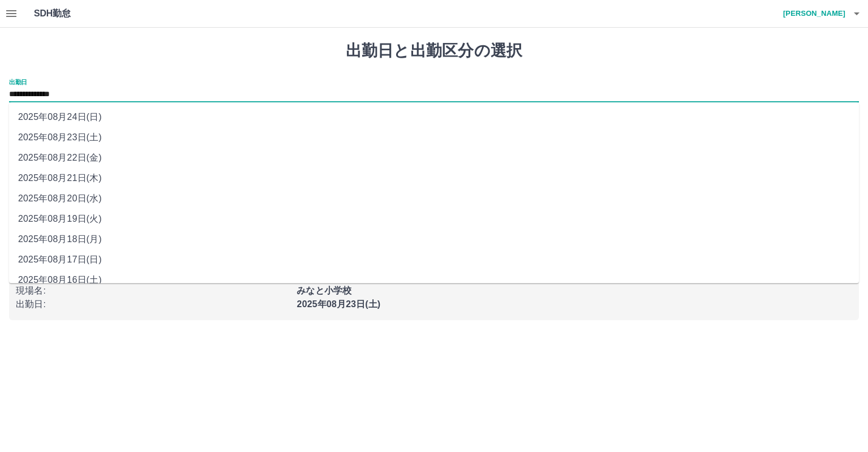 The image size is (868, 452). Describe the element at coordinates (434, 51) in the screenshot. I see `h1: 出勤日と出勤区分の選択` at that location.